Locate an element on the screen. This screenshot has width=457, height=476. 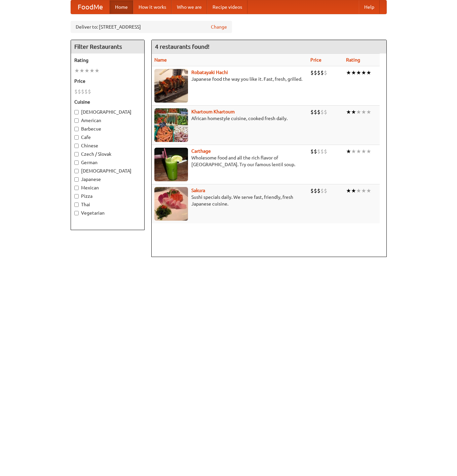
h5: Price is located at coordinates (107, 81).